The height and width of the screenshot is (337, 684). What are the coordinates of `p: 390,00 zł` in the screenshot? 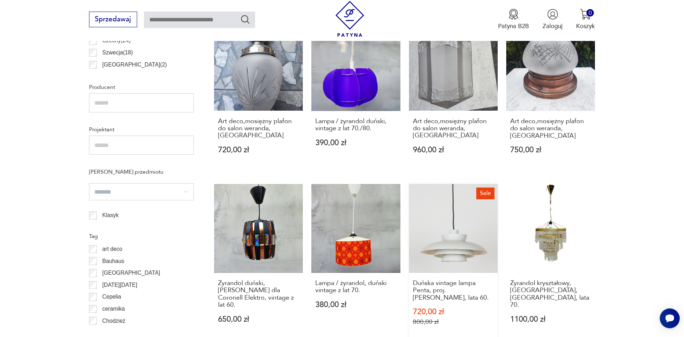 It's located at (356, 143).